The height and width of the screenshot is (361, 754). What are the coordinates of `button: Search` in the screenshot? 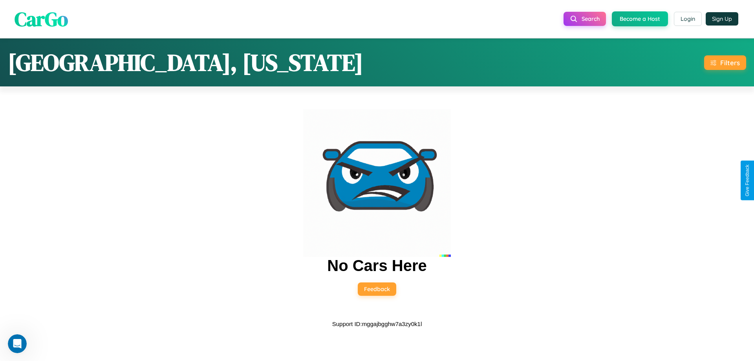 It's located at (584, 19).